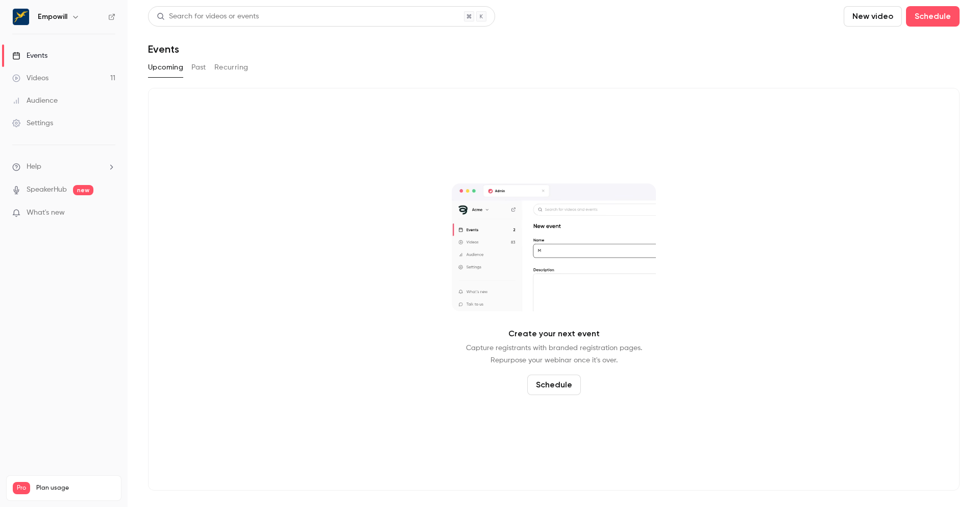  What do you see at coordinates (873, 17) in the screenshot?
I see `button: New video` at bounding box center [873, 17].